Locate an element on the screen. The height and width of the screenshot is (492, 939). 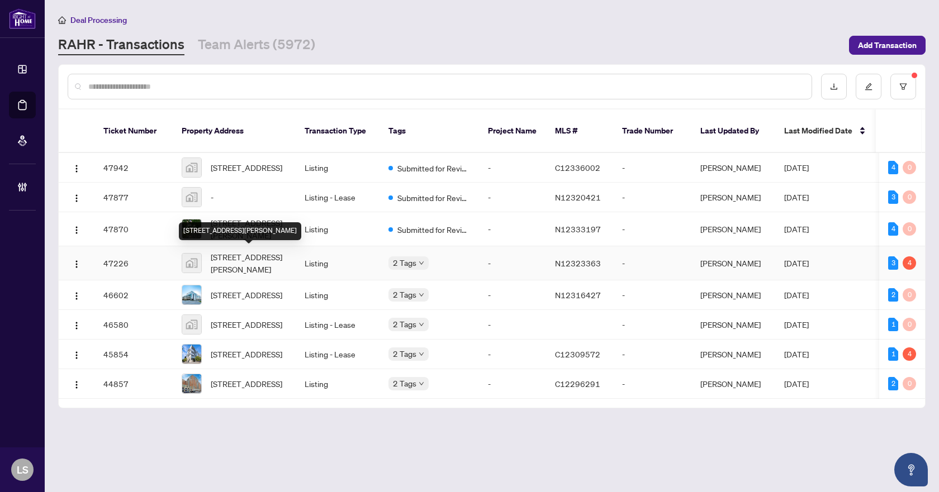
td: 47870 is located at coordinates (134, 229).